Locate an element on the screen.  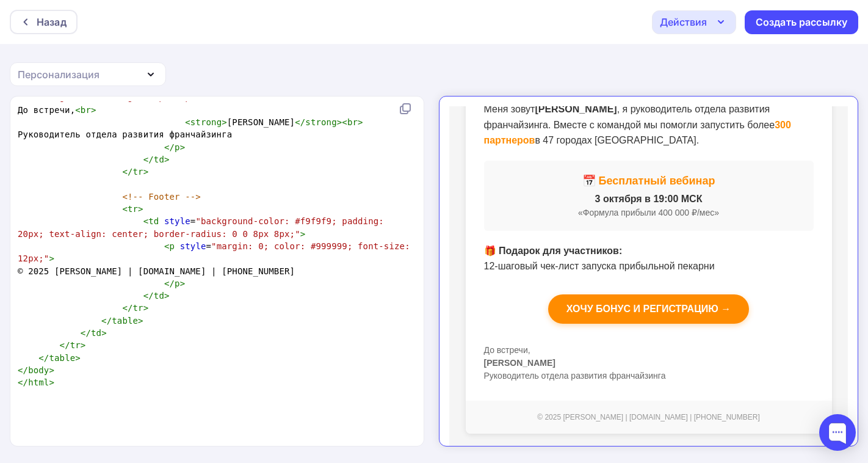
p: «Формула прибыли 400 000 ₽/мес» is located at coordinates (200, 106).